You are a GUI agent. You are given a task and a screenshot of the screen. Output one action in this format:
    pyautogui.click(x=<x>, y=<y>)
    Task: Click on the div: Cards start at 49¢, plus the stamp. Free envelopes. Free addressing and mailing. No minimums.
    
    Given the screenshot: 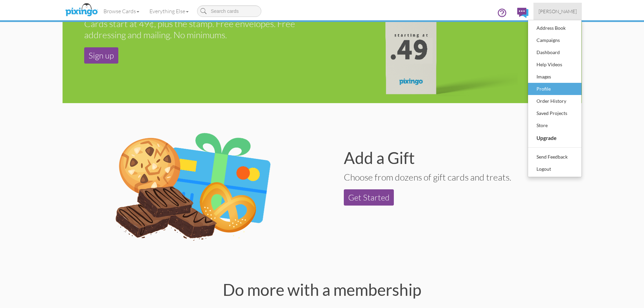 What is the action you would take?
    pyautogui.click(x=201, y=29)
    